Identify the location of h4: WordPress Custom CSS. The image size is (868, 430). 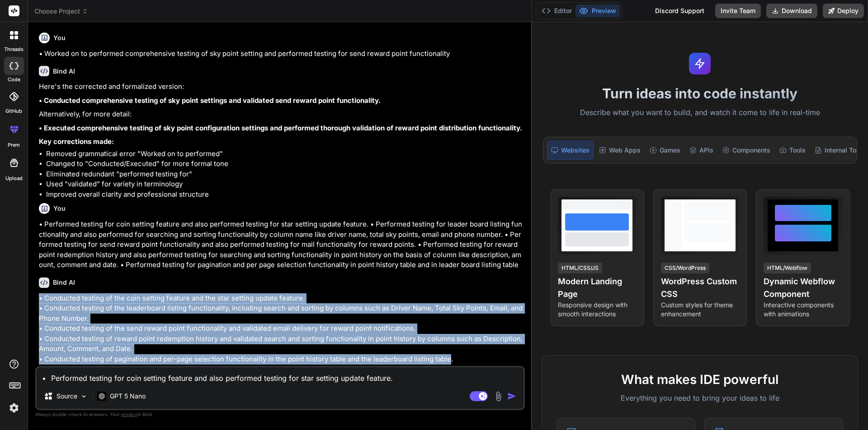
(700, 288).